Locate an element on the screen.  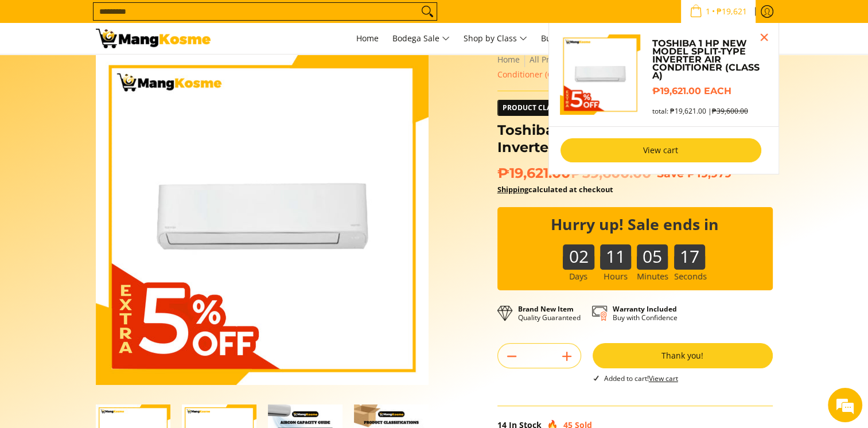
b: 17 is located at coordinates (690, 251).